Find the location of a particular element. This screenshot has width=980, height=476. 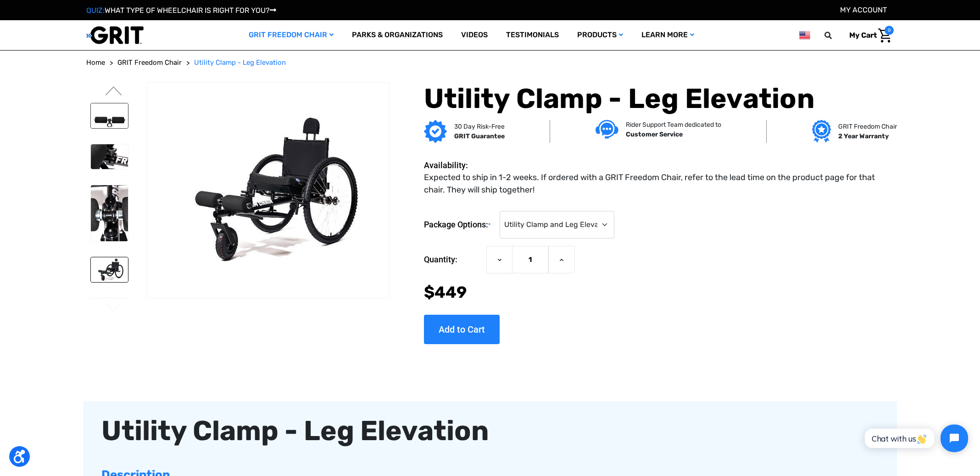

img: GRIT All-Terrain Wheelchair and Mobility Equipment is located at coordinates (115, 35).